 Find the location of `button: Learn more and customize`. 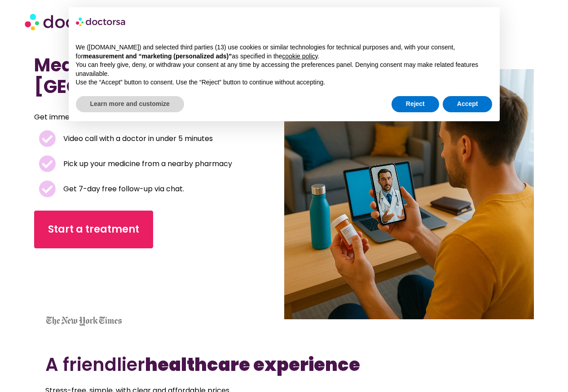

button: Learn more and customize is located at coordinates (130, 104).